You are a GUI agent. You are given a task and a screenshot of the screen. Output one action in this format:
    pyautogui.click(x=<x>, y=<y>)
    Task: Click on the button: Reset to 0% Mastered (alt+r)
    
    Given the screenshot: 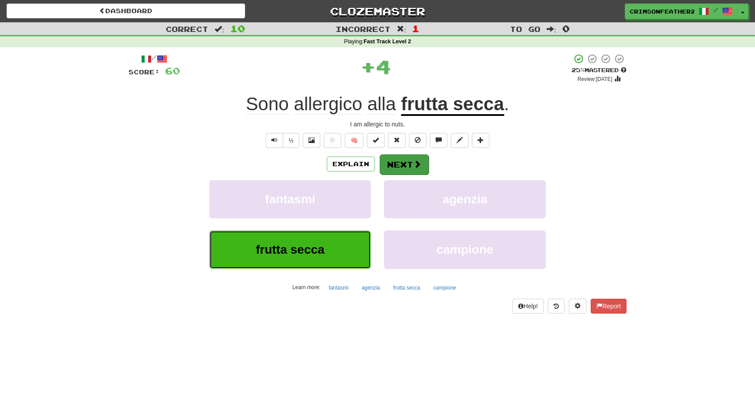 What is the action you would take?
    pyautogui.click(x=397, y=140)
    